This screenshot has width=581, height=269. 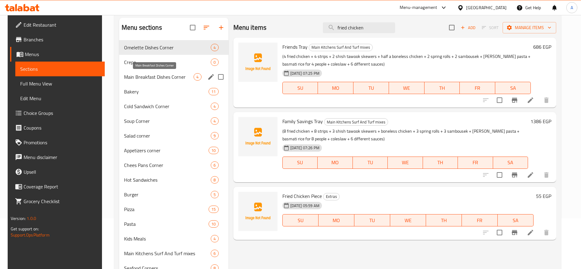 What do you see at coordinates (18, 218) in the screenshot?
I see `span: Version:` at bounding box center [18, 218].